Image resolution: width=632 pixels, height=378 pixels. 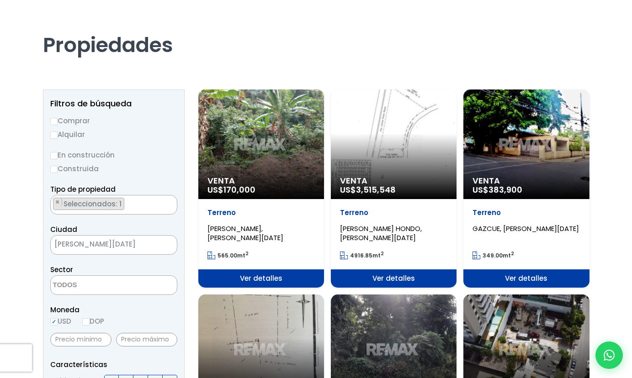 What do you see at coordinates (86, 322) in the screenshot?
I see `input: DOP` at bounding box center [86, 322].